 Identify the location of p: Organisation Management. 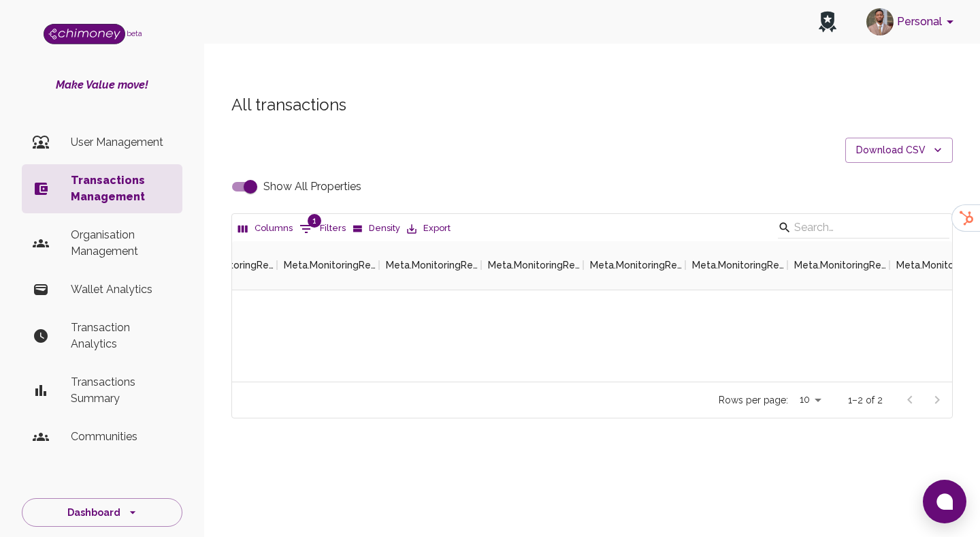
(121, 243).